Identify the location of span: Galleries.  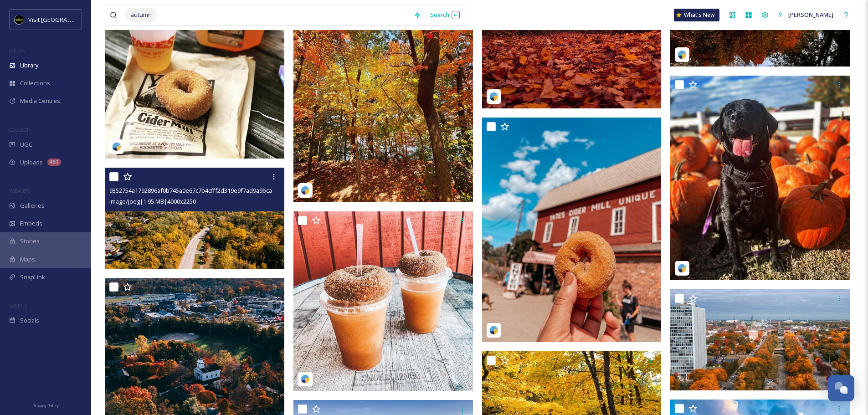
(32, 206).